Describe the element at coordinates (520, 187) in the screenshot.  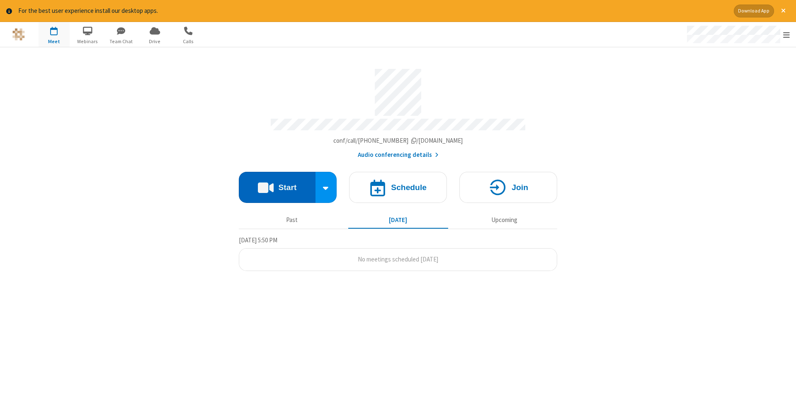
I see `h4: Join` at that location.